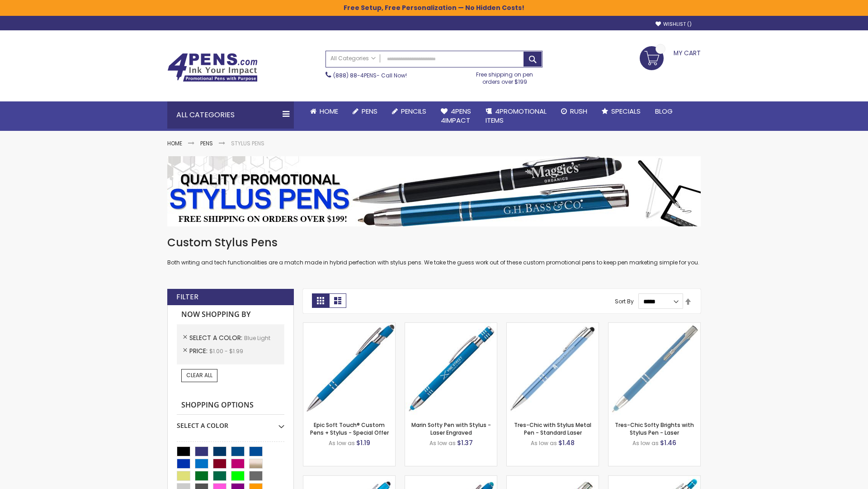 Image resolution: width=868 pixels, height=489 pixels. Describe the element at coordinates (515, 115) in the screenshot. I see `span: 4PROMOTIONAL ITEMS` at that location.